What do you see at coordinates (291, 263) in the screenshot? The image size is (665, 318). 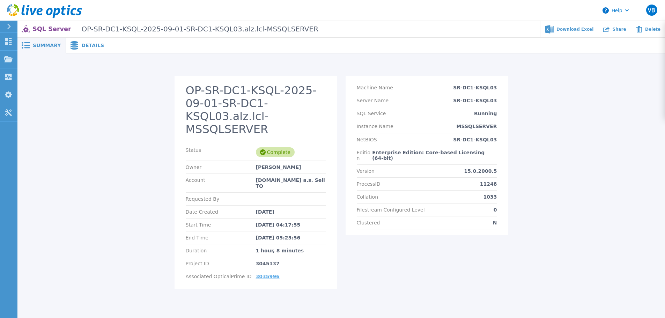 I see `div: 3045137` at bounding box center [291, 263].